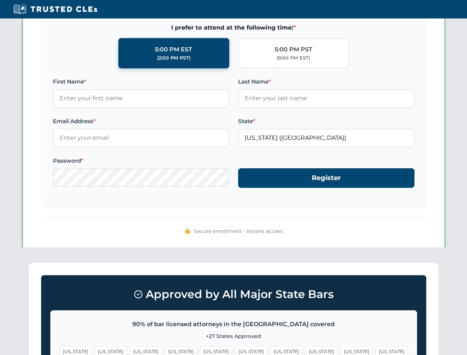 This screenshot has height=355, width=467. What do you see at coordinates (326, 121) in the screenshot?
I see `label: State` at bounding box center [326, 121].